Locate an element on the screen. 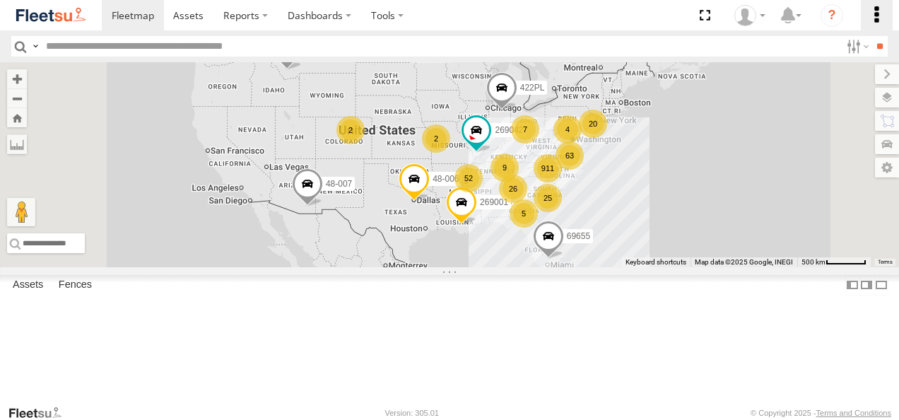 This screenshot has height=420, width=899. button: Map Scale: 500 km per 54 pixels is located at coordinates (834, 262).